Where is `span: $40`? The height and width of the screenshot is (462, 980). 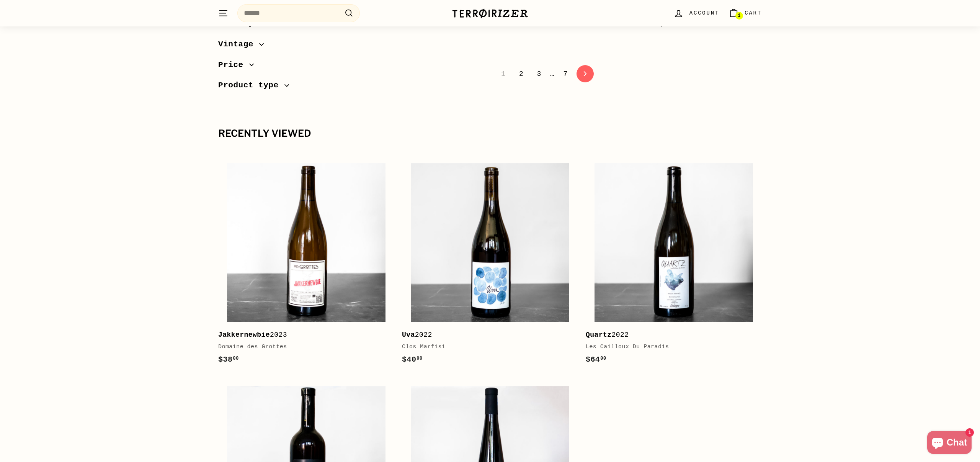 span: $40 is located at coordinates (412, 359).